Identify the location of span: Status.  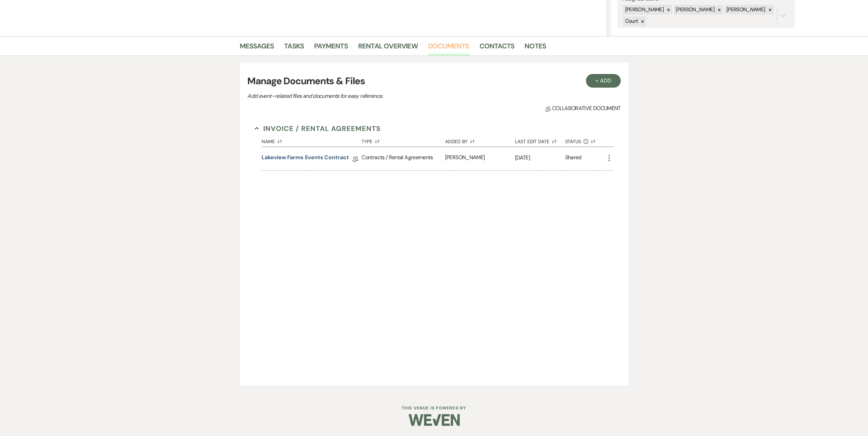
(573, 141).